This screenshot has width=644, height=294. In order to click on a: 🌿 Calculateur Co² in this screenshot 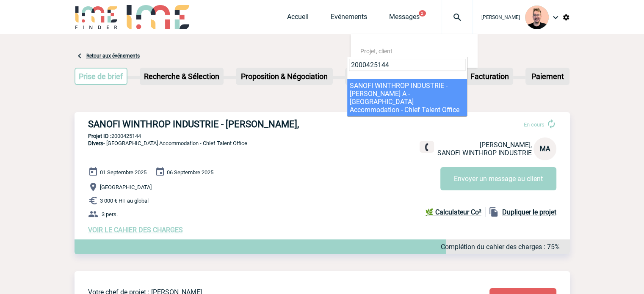, I will do `click(455, 212)`.